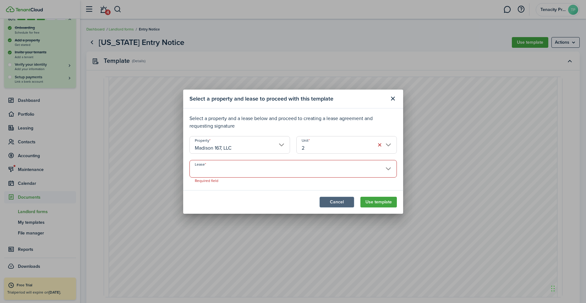 The image size is (586, 303). I want to click on button: Close modal, so click(393, 99).